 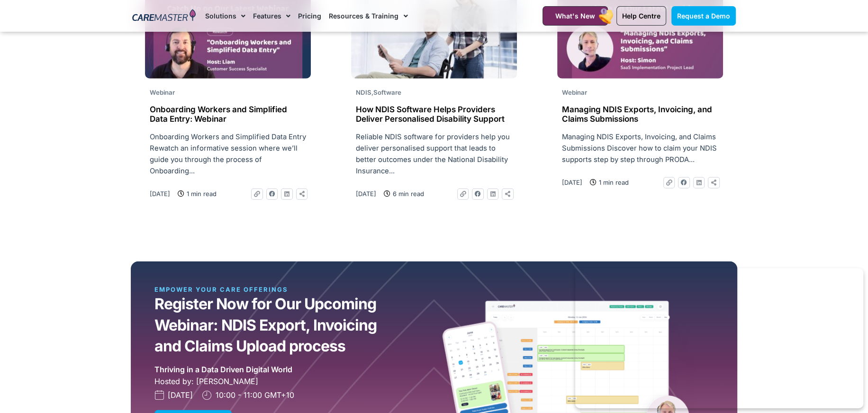 I want to click on span: Software, so click(x=387, y=92).